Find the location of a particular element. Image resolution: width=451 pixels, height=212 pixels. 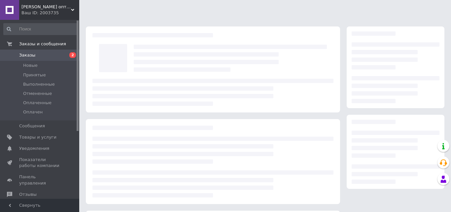

div: Ваш ID: 2003735 is located at coordinates (50, 13).